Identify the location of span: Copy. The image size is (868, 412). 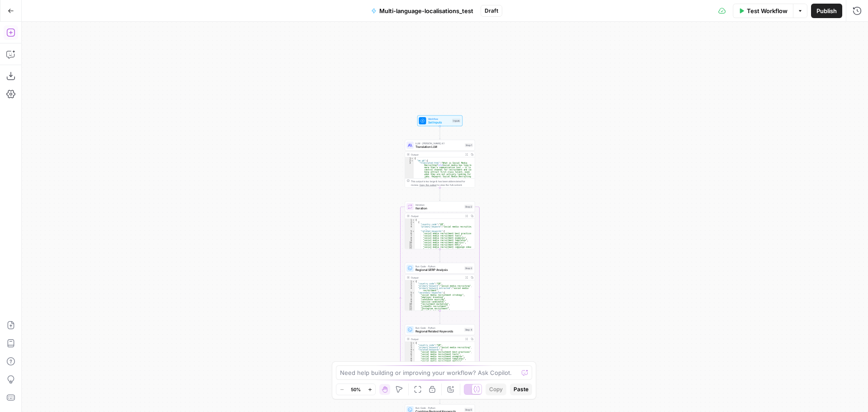
(496, 389).